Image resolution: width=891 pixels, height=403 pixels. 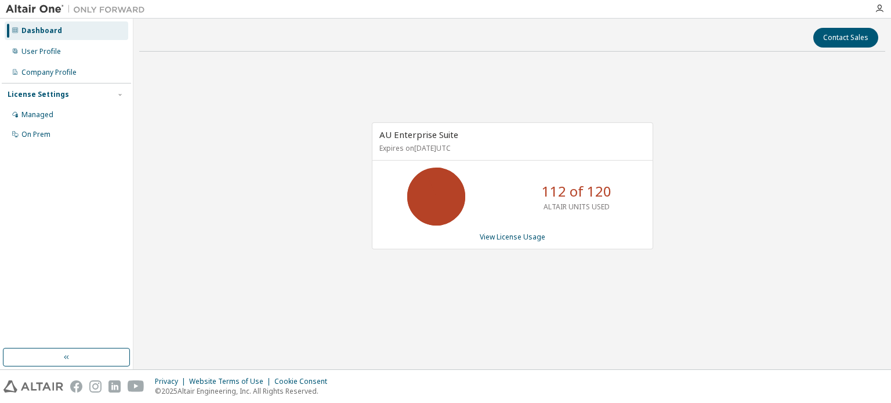 I want to click on div: On Prem, so click(x=36, y=135).